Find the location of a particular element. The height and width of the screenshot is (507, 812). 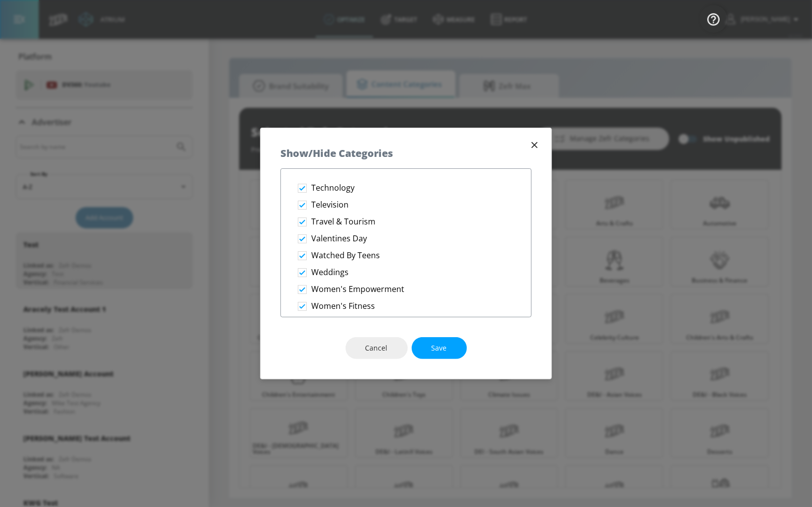

span: Save is located at coordinates (439, 348).